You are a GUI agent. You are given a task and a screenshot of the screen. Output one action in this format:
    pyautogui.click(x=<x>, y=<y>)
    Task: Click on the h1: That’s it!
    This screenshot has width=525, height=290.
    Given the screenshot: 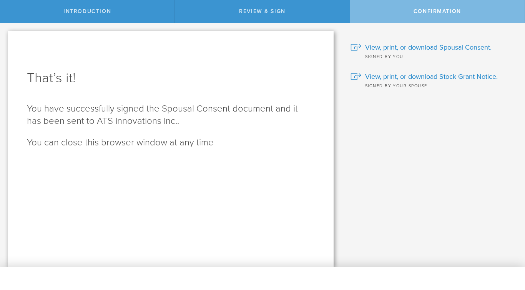 What is the action you would take?
    pyautogui.click(x=171, y=78)
    